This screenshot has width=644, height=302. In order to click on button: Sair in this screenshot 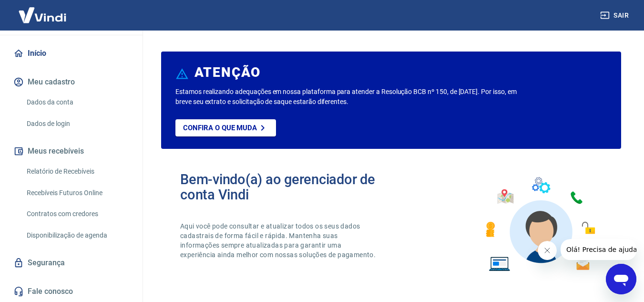, I will do `click(615, 15)`.